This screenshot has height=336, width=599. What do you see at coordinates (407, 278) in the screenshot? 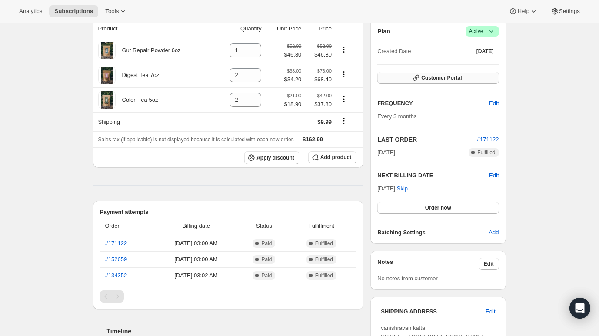
I see `span: No notes from customer` at bounding box center [407, 278].